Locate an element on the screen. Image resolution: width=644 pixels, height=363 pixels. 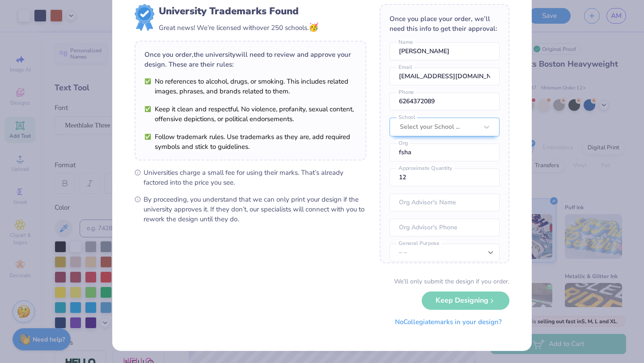
button: NoCollegiatemarks in your design? is located at coordinates (449, 322).